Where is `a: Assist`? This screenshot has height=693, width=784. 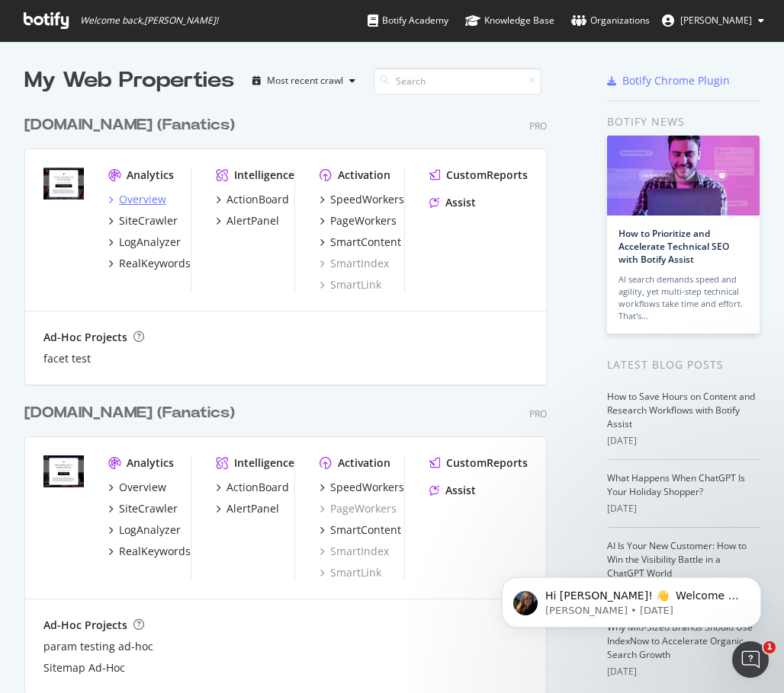
a: Assist is located at coordinates (452, 203).